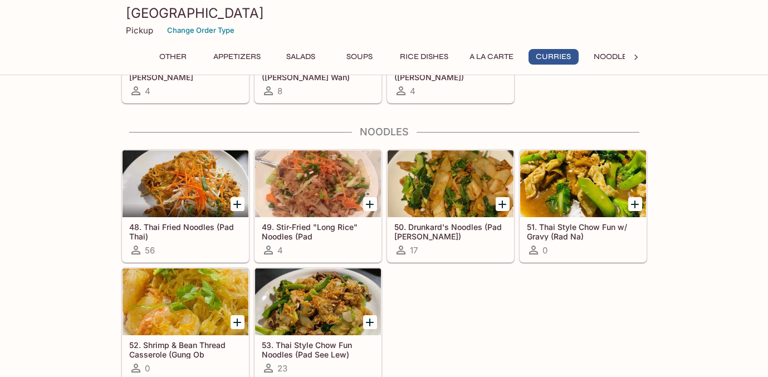 Image resolution: width=768 pixels, height=377 pixels. Describe the element at coordinates (360, 57) in the screenshot. I see `button: Soups` at that location.